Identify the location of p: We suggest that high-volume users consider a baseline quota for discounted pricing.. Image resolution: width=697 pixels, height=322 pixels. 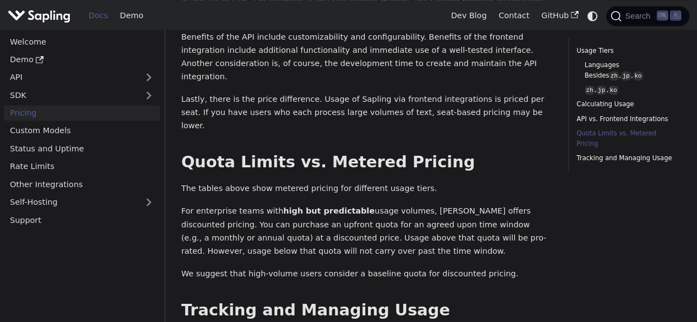
(366, 274).